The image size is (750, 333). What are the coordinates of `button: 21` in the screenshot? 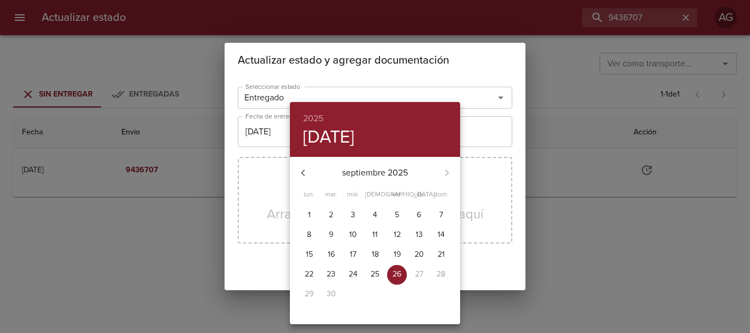 It's located at (441, 255).